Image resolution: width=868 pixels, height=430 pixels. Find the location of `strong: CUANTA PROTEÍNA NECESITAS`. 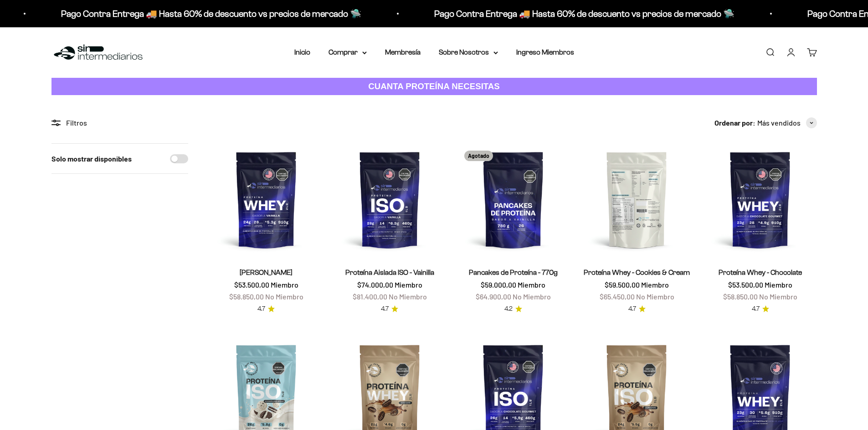

strong: CUANTA PROTEÍNA NECESITAS is located at coordinates (434, 86).